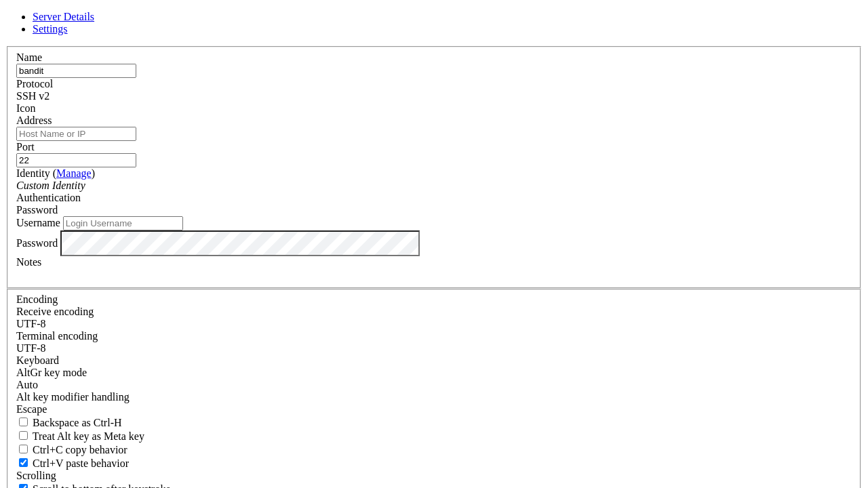  Describe the element at coordinates (36, 299) in the screenshot. I see `label: Encoding` at that location.